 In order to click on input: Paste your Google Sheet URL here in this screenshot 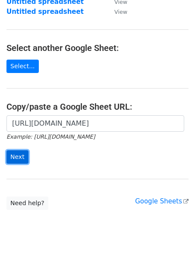, I will do `click(95, 123)`.